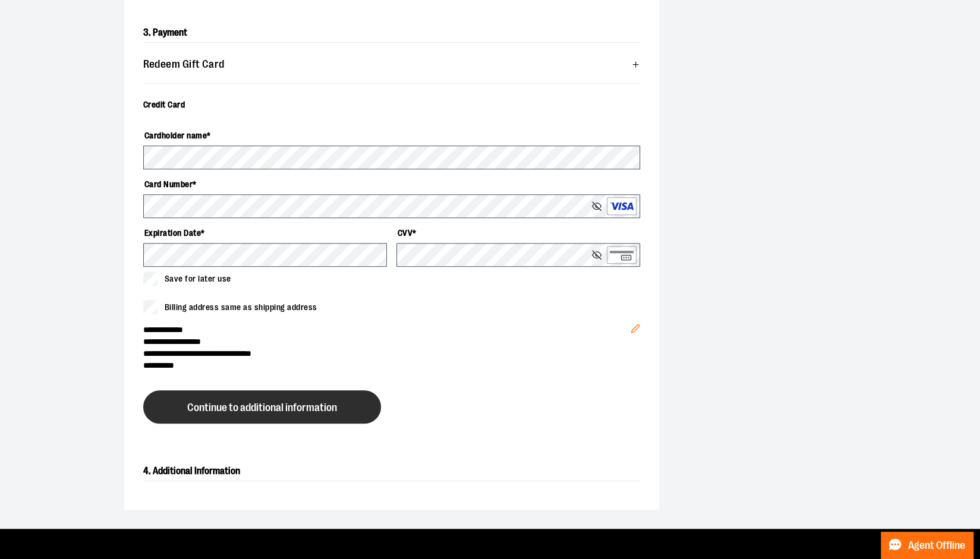 The height and width of the screenshot is (559, 980). Describe the element at coordinates (518, 233) in the screenshot. I see `label: CVV *` at that location.